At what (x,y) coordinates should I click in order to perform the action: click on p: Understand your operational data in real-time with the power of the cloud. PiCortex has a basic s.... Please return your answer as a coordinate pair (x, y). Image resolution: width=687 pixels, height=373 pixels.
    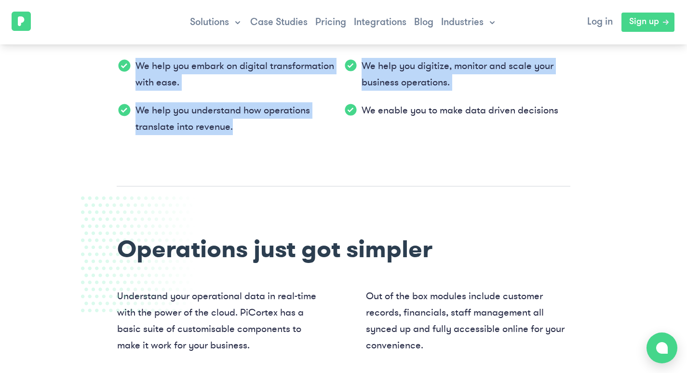
    Looking at the image, I should click on (219, 321).